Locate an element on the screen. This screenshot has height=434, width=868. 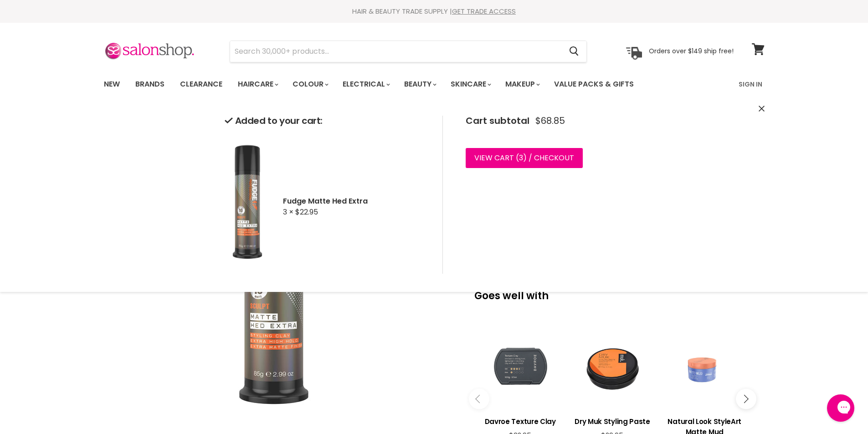
span: Cart subtotal is located at coordinates (498, 121).